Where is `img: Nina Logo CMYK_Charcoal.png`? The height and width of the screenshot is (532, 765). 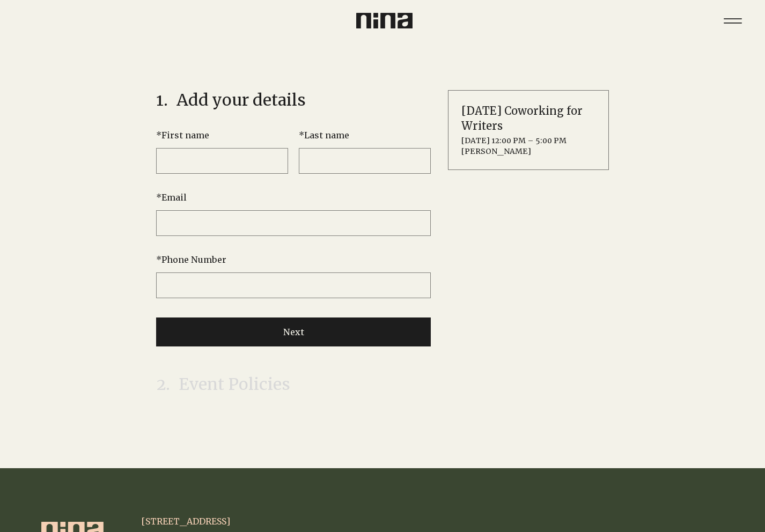
img: Nina Logo CMYK_Charcoal.png is located at coordinates (384, 20).